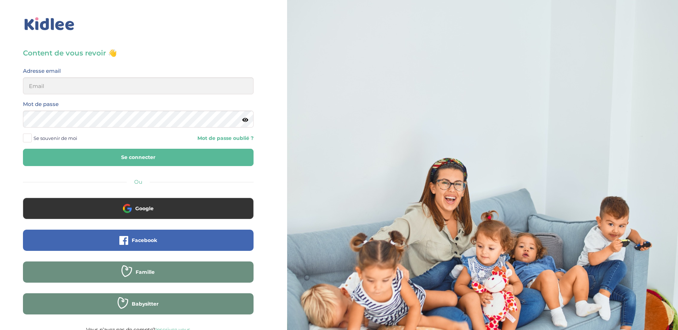  Describe the element at coordinates (42, 71) in the screenshot. I see `label: Adresse email` at that location.